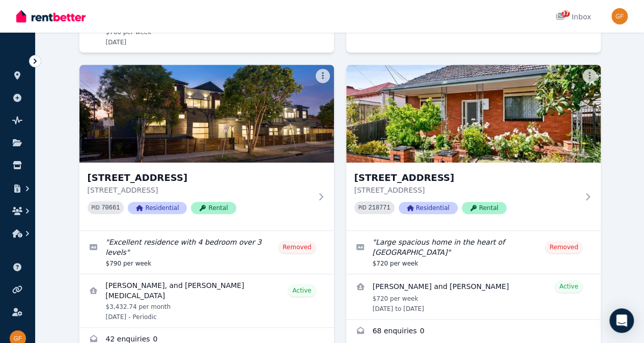 The image size is (644, 343). I want to click on div: Inbox, so click(573, 17).